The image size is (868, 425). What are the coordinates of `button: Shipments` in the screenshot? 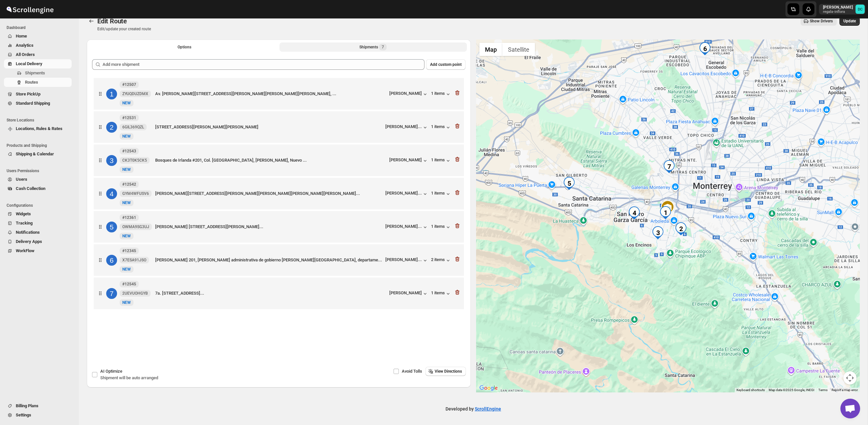 It's located at (38, 73).